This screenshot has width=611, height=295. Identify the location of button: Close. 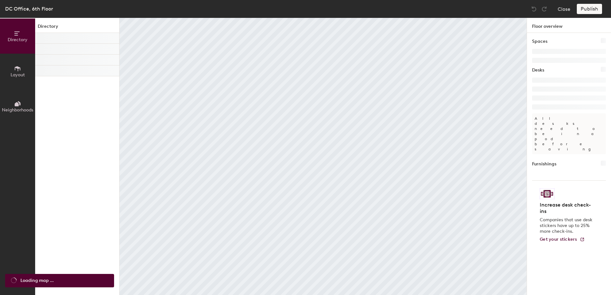
(564, 9).